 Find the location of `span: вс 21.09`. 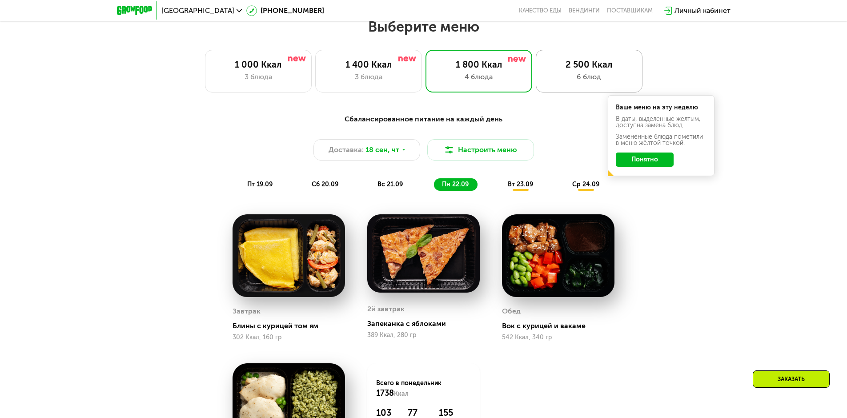

span: вс 21.09 is located at coordinates (390, 184).